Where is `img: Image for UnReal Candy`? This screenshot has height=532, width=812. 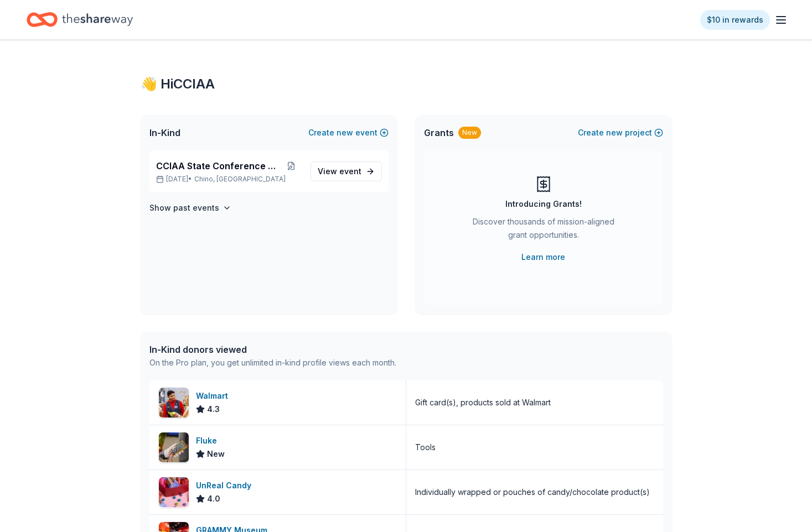 img: Image for UnReal Candy is located at coordinates (174, 492).